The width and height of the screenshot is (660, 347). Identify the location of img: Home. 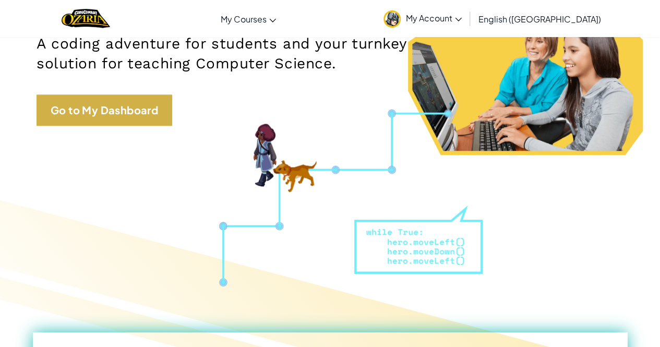
(86, 18).